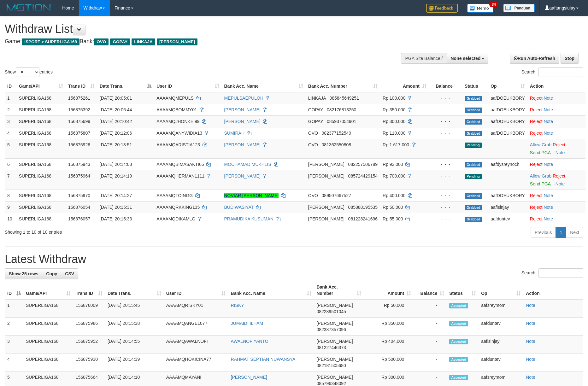 The height and width of the screenshot is (386, 588). What do you see at coordinates (10, 109) in the screenshot?
I see `td: 2` at bounding box center [10, 109].